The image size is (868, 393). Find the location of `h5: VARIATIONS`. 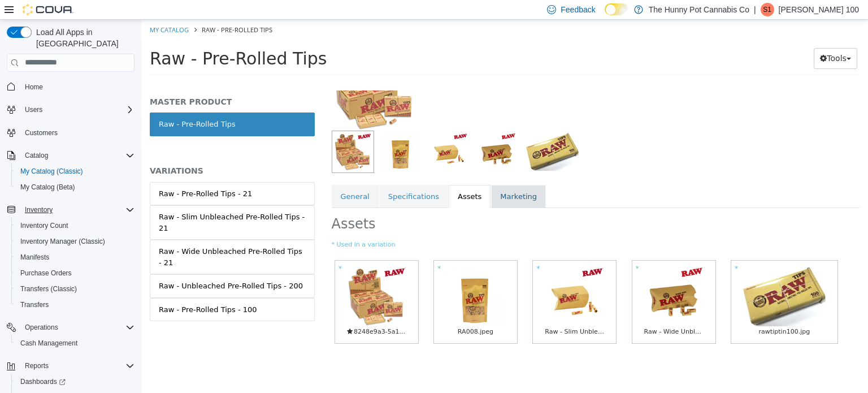

h5: VARIATIONS is located at coordinates (91, 151).